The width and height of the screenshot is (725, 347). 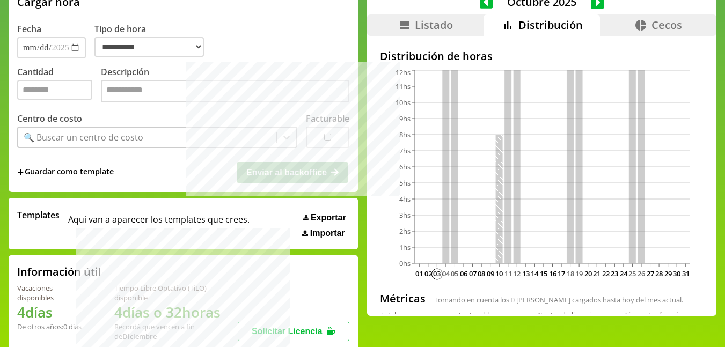 I want to click on tspan: 12hs, so click(x=403, y=72).